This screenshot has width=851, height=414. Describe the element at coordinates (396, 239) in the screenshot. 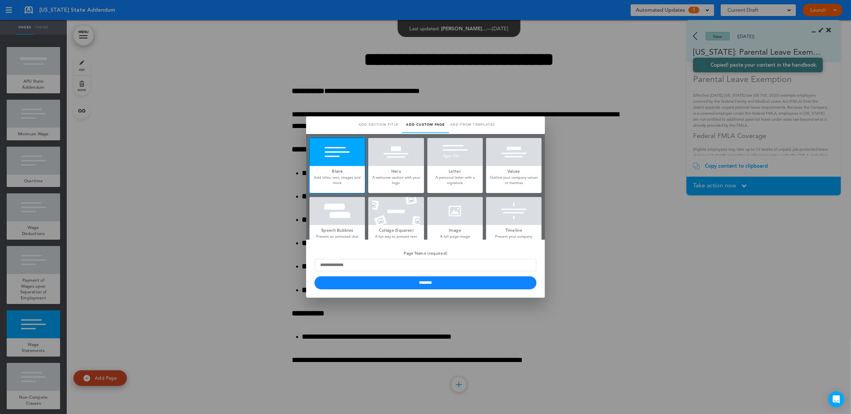

I see `p: A fun way to present text and photos` at that location.